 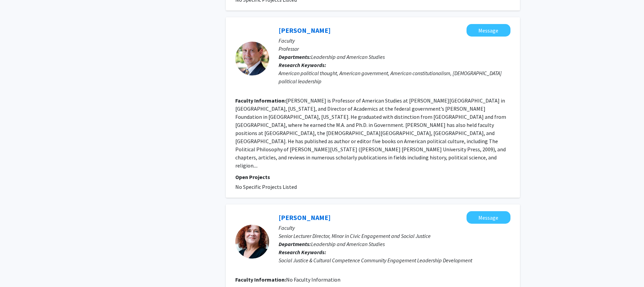 What do you see at coordinates (394, 49) in the screenshot?
I see `p: Professor` at bounding box center [394, 49].